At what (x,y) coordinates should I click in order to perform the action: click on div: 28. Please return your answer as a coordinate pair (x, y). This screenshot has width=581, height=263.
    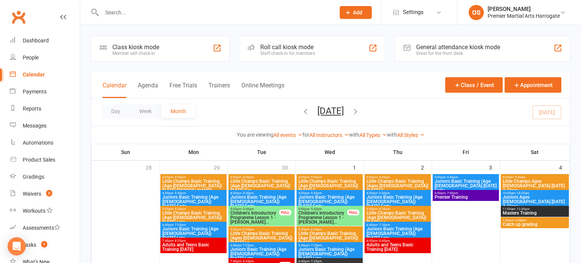
    Looking at the image, I should click on (153, 167).